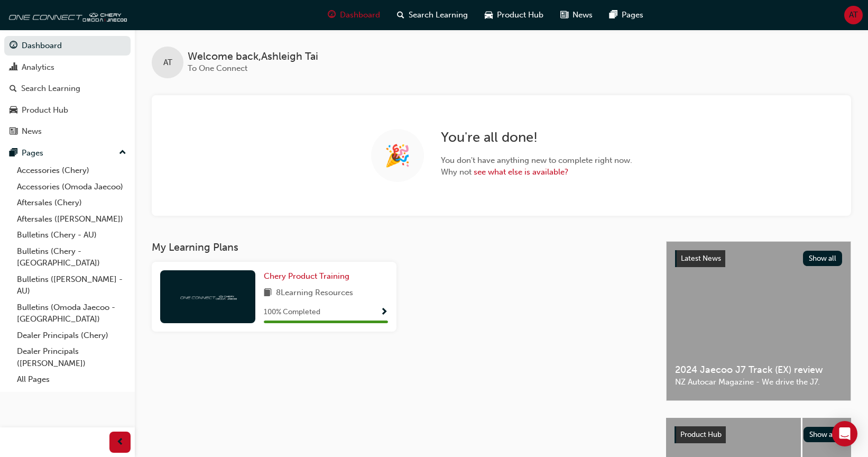 This screenshot has width=868, height=457. Describe the element at coordinates (267, 293) in the screenshot. I see `span: book-icon` at that location.